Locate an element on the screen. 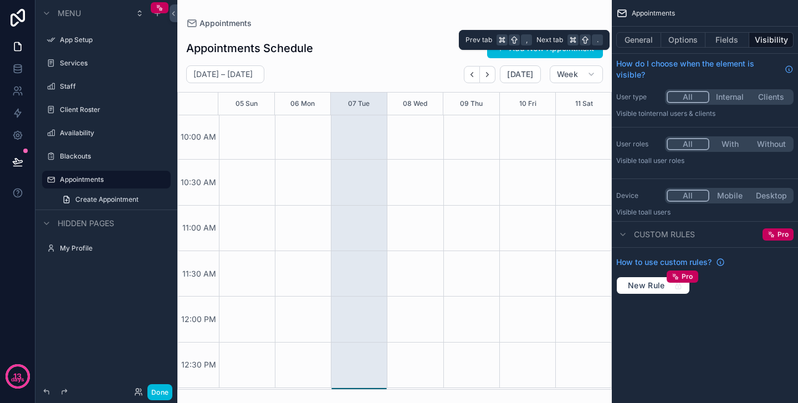  span: How do I choose when the element is visible? is located at coordinates (698, 69).